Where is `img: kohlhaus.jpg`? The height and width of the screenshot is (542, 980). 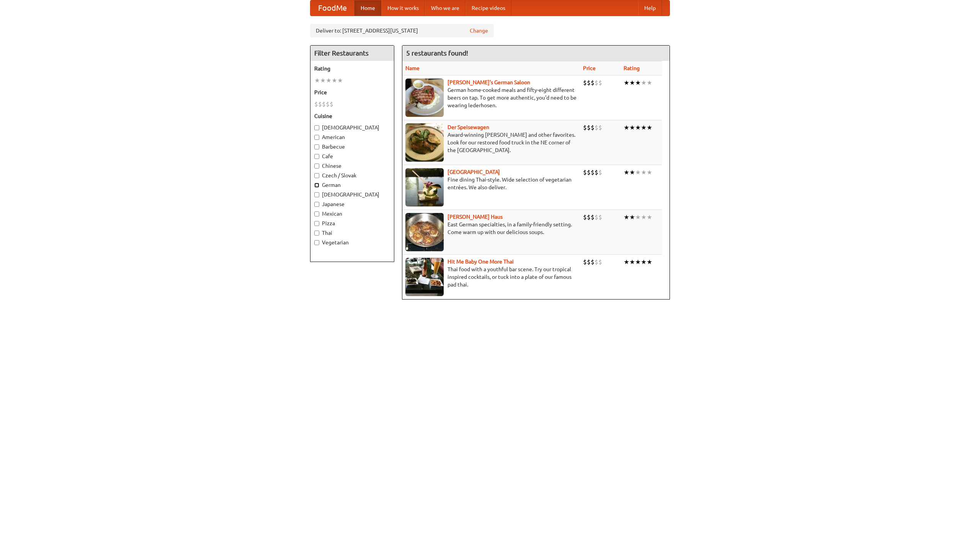 img: kohlhaus.jpg is located at coordinates (425, 232).